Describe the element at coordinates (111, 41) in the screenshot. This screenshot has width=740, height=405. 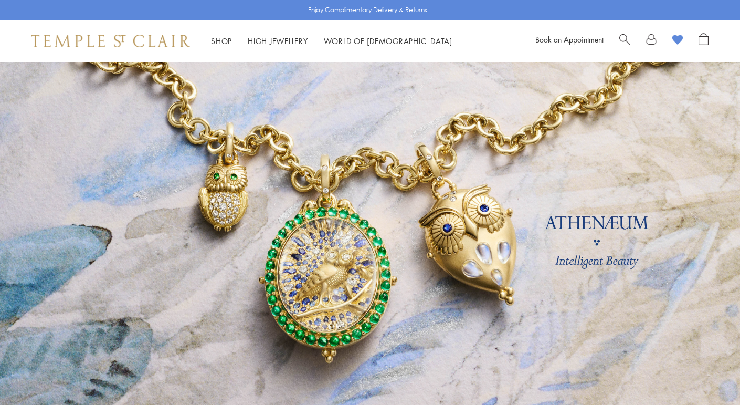
I see `img: Temple St. Clair` at that location.